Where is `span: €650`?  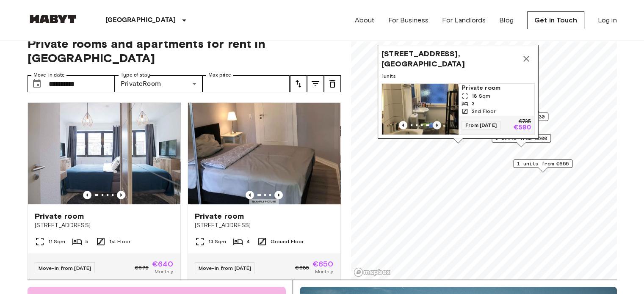 span: €650 is located at coordinates (323, 264).